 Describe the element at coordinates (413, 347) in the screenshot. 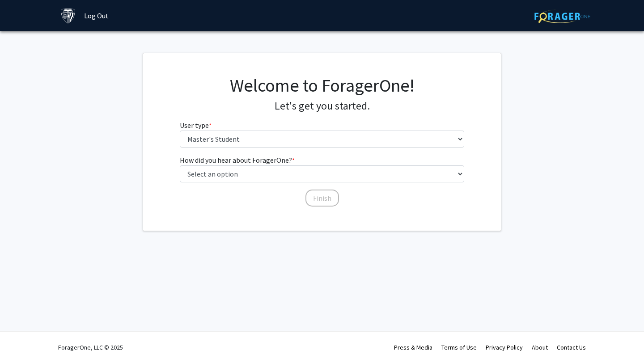

I see `a: Press & Media` at that location.